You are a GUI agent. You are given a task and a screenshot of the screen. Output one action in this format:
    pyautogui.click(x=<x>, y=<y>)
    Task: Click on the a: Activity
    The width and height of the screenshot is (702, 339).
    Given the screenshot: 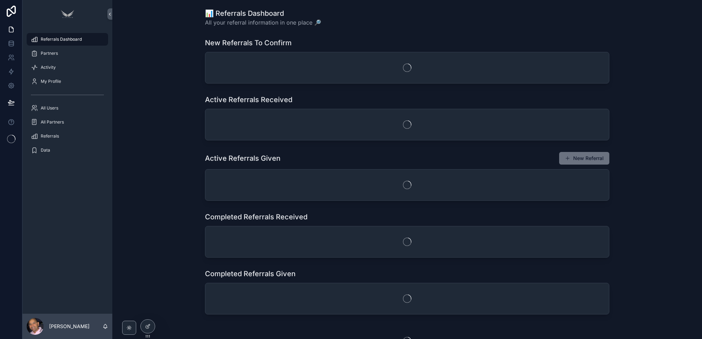 What is the action you would take?
    pyautogui.click(x=67, y=67)
    